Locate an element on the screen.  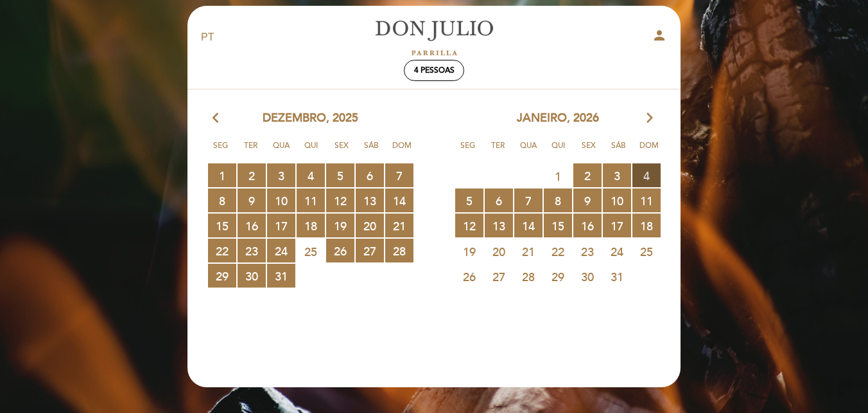
span: janeiro, 2026 is located at coordinates (557, 118).